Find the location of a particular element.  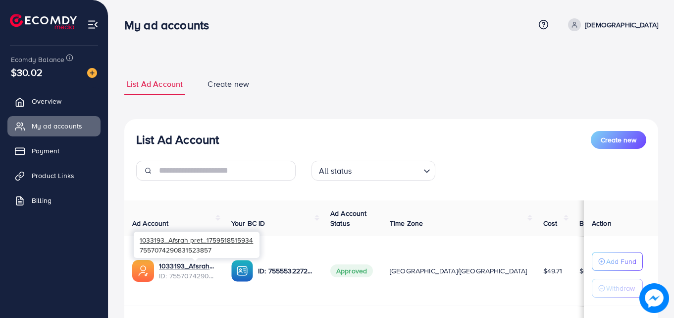

a: 1033193_Afsrah pret_1759518515934 is located at coordinates (187, 266).